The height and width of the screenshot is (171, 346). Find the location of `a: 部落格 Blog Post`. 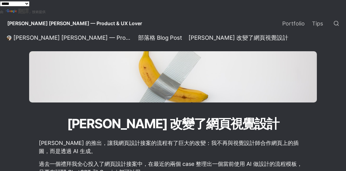

a: 部落格 Blog Post is located at coordinates (160, 38).